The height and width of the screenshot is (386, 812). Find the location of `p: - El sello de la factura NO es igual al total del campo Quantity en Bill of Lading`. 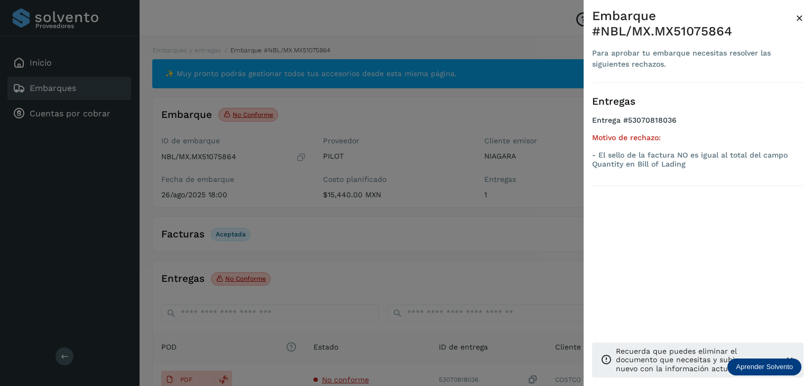

p: - El sello de la factura NO es igual al total del campo Quantity en Bill of Lading is located at coordinates (698, 160).